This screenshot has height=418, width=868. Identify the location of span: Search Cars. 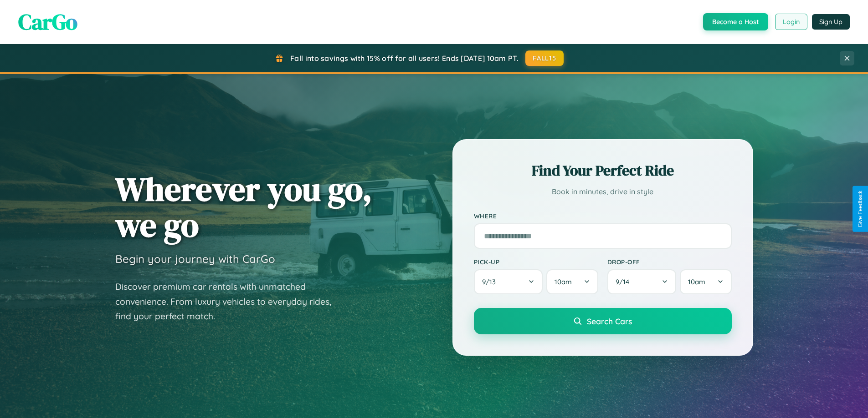
(609, 321).